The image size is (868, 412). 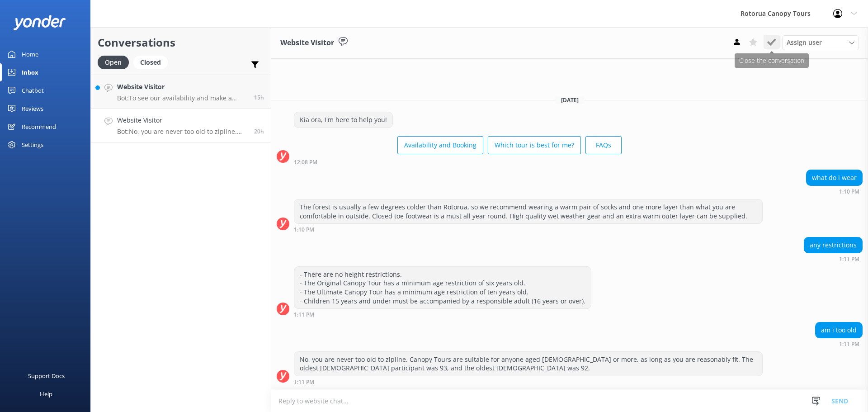 What do you see at coordinates (833, 245) in the screenshot?
I see `div: any restrictions` at bounding box center [833, 245].